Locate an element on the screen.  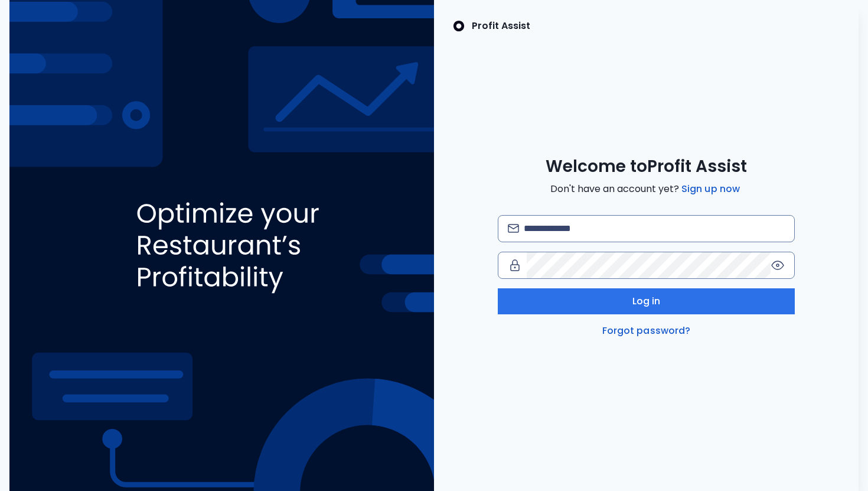
img: email is located at coordinates (514, 228).